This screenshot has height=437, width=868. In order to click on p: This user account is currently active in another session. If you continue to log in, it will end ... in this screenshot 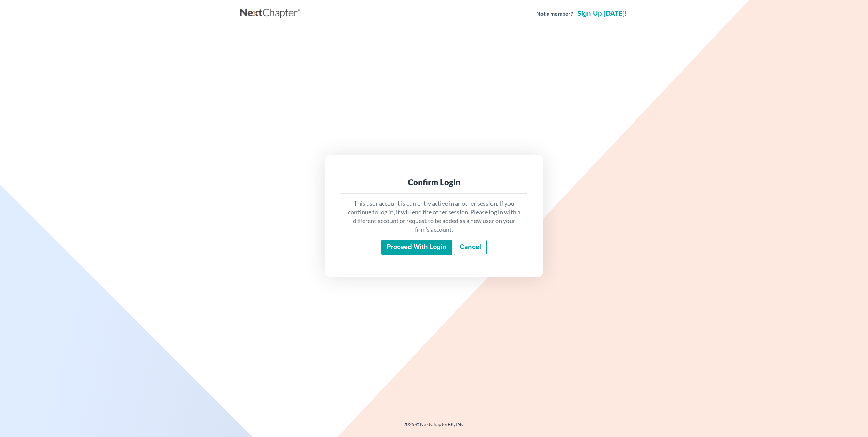, I will do `click(434, 216)`.